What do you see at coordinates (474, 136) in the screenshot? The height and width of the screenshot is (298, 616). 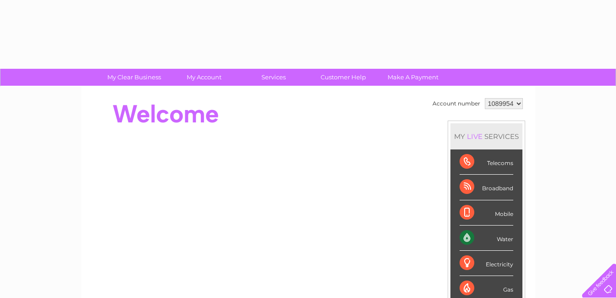 I see `div: LIVE` at bounding box center [474, 136].